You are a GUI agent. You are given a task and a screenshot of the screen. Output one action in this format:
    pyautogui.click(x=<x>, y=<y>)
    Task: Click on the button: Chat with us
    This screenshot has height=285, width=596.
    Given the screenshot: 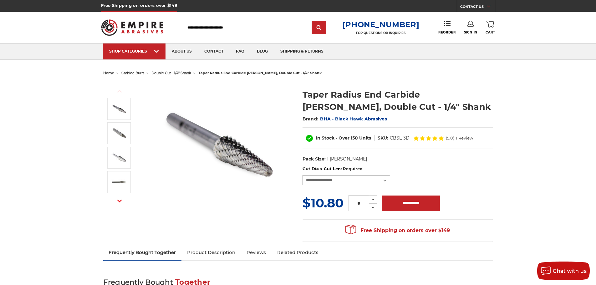 What is the action you would take?
    pyautogui.click(x=563, y=271)
    